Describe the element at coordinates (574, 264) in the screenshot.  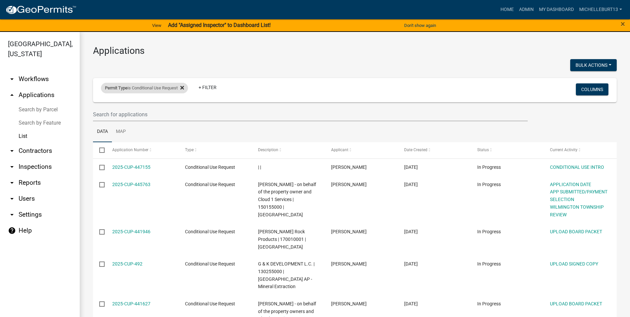
I see `a: UPLOAD SIGNED COPY` at that location.